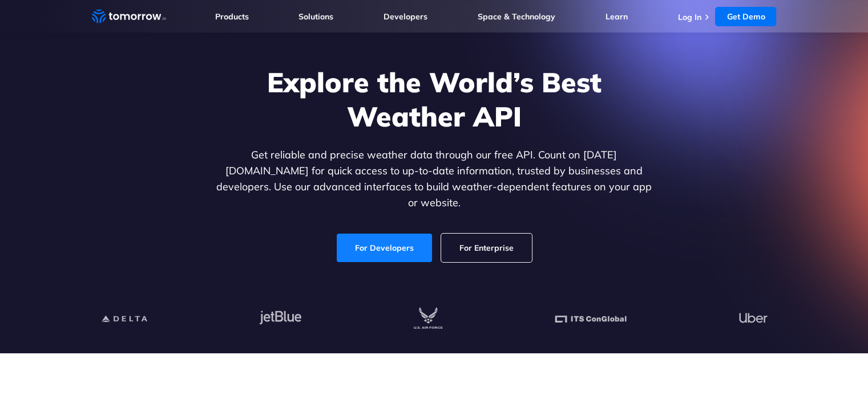 The width and height of the screenshot is (868, 396). What do you see at coordinates (315, 17) in the screenshot?
I see `a: Solutions` at bounding box center [315, 17].